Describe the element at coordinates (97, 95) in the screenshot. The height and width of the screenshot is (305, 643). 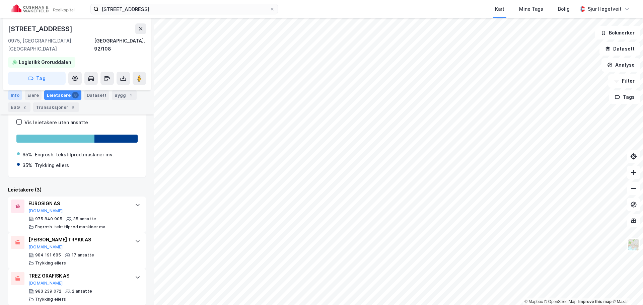
I see `div: Datasett` at that location.